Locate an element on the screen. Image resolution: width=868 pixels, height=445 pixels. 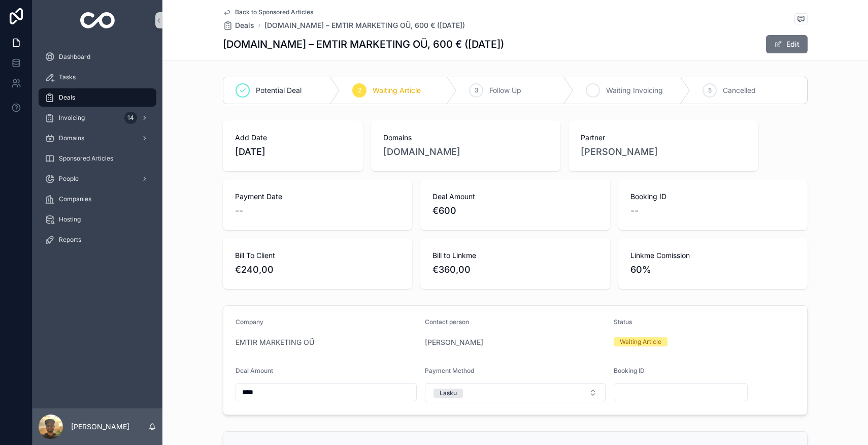
span: Invoicing is located at coordinates (72, 117).